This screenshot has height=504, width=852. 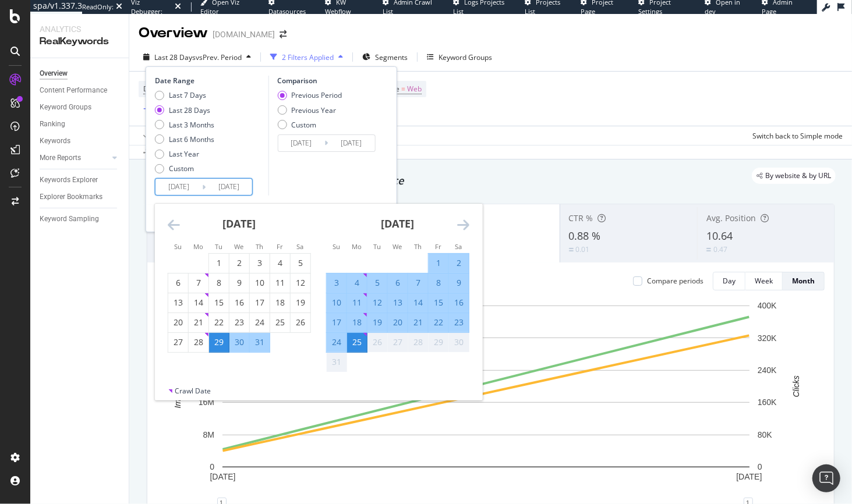 What do you see at coordinates (309, 95) in the screenshot?
I see `div: Previous Period` at bounding box center [309, 95].